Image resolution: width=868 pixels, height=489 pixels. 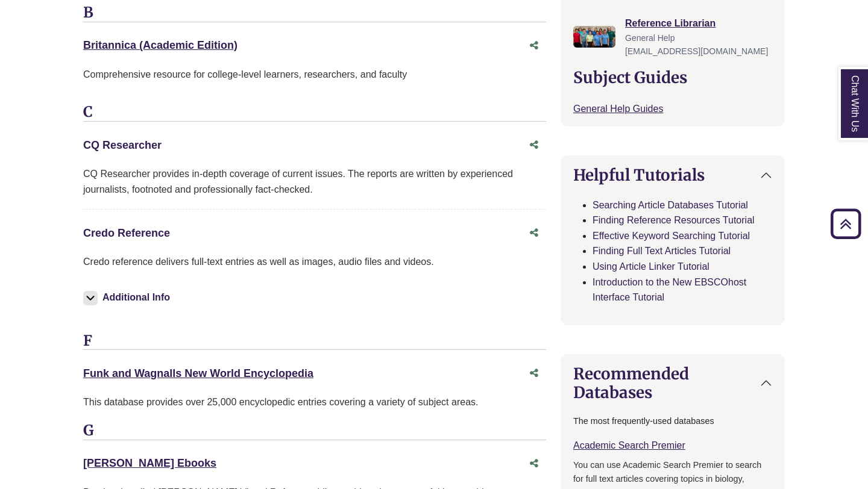 I want to click on h3: G, so click(x=314, y=431).